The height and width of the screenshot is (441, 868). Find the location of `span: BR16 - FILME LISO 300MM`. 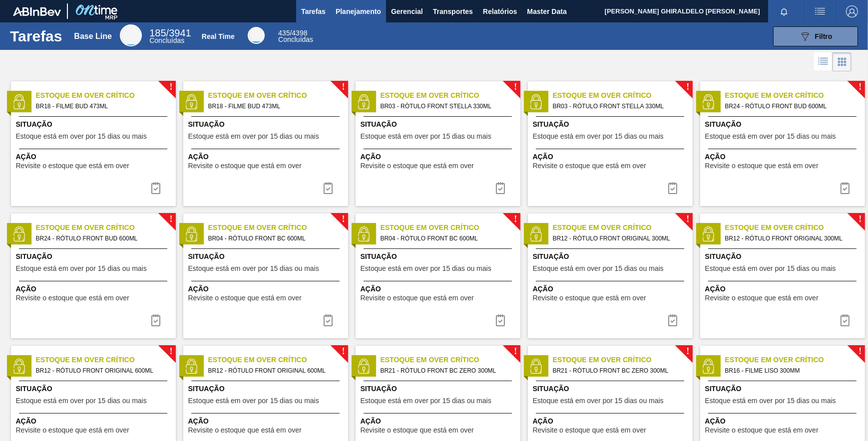

span: BR16 - FILME LISO 300MM is located at coordinates (791, 371).